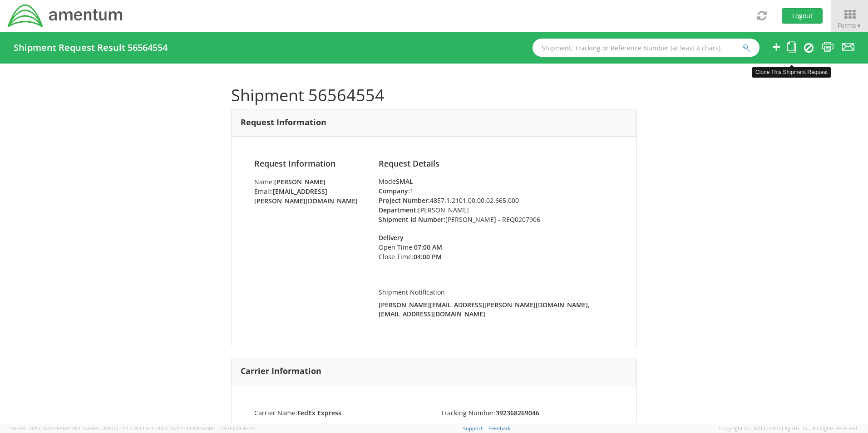  Describe the element at coordinates (75, 427) in the screenshot. I see `span: Server: 2025.18.0-d1e9a510831` at that location.